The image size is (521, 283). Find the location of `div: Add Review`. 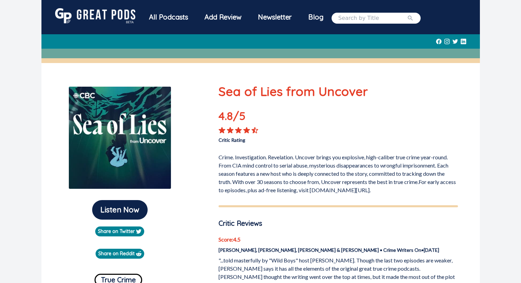

div: Add Review is located at coordinates (223, 17).